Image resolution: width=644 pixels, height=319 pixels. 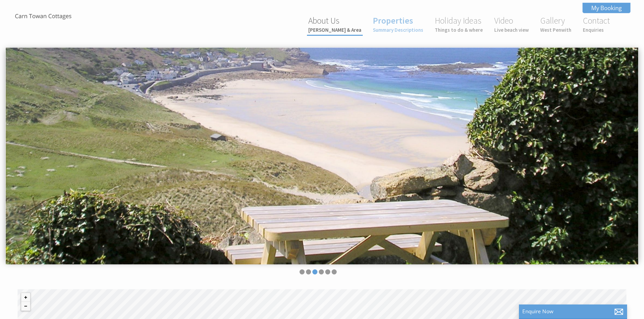 What do you see at coordinates (573, 311) in the screenshot?
I see `p: Enquire Now` at bounding box center [573, 311].